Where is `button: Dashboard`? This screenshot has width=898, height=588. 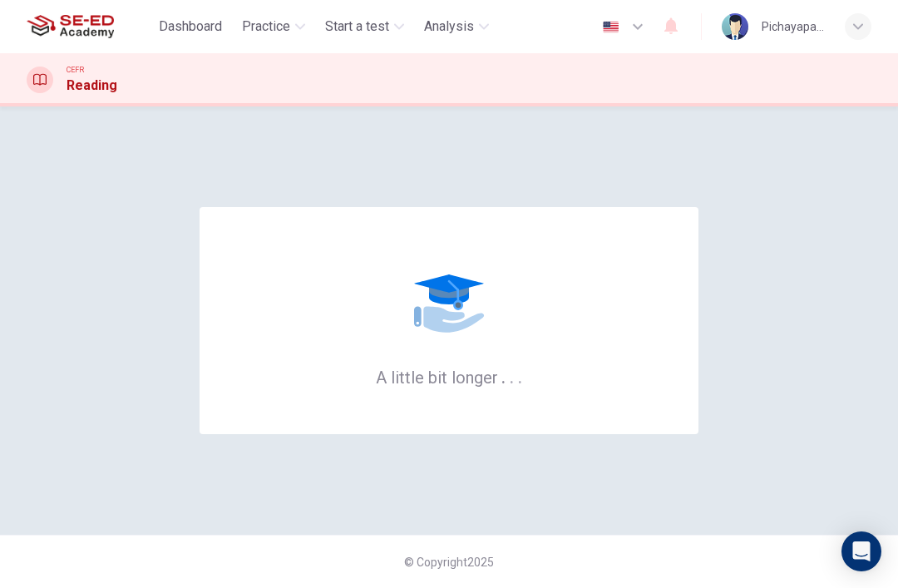 button: Dashboard is located at coordinates (190, 27).